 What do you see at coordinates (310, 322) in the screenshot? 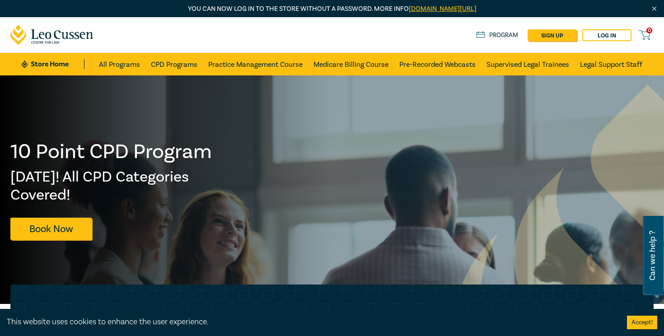
I see `div: This website uses cookies to enhance the user experience.` at bounding box center [310, 322].